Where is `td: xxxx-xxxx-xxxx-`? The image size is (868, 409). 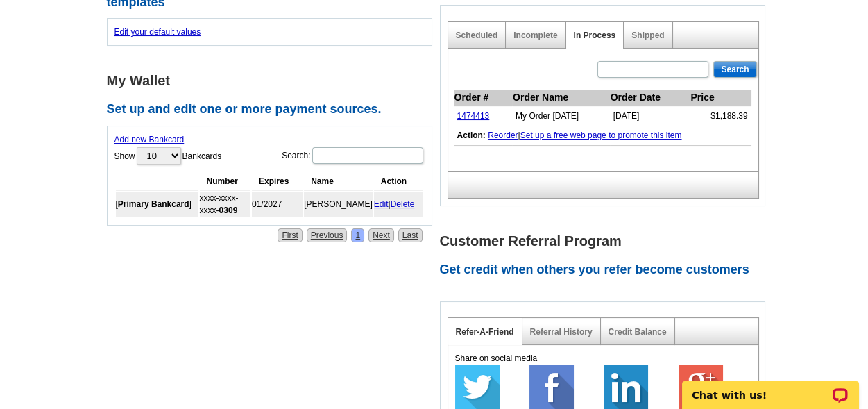
td: xxxx-xxxx-xxxx- is located at coordinates (225, 204).